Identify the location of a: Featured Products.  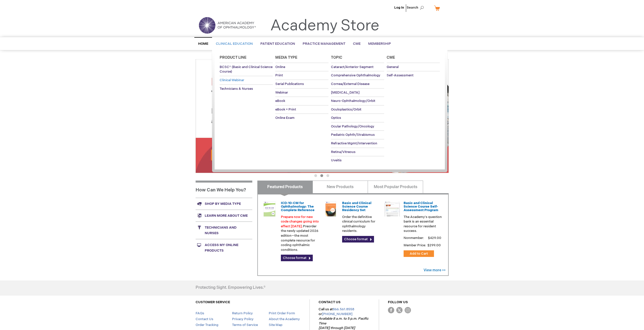
(285, 187).